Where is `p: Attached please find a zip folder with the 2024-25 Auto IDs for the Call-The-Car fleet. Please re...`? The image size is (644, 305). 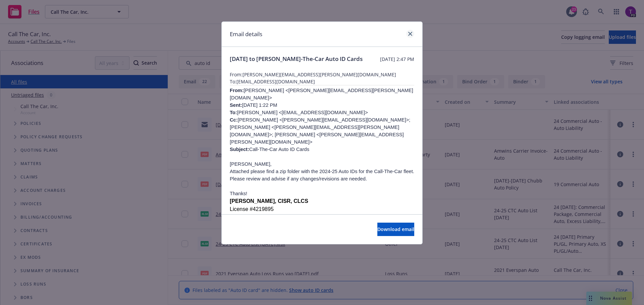
p: Attached please find a zip folder with the 2024-25 Auto IDs for the Call-The-Car fleet. Please re... is located at coordinates (322, 175).